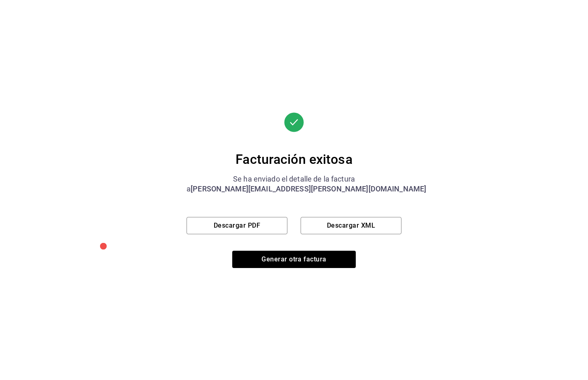 Image resolution: width=588 pixels, height=380 pixels. Describe the element at coordinates (294, 259) in the screenshot. I see `button: Generar otra factura` at that location.